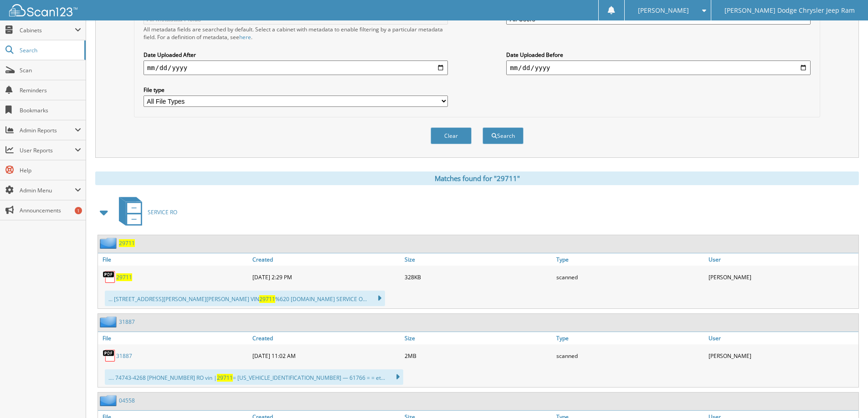  I want to click on div: 2MB, so click(479, 356).